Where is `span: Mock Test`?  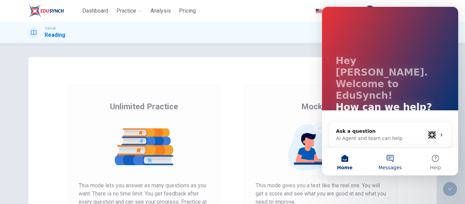 span: Mock Test is located at coordinates (321, 107).